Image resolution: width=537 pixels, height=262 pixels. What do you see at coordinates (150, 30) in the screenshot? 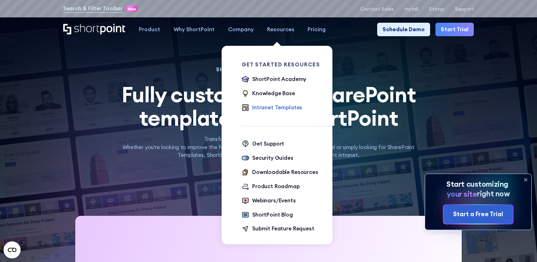
I see `a: Product` at bounding box center [150, 30].